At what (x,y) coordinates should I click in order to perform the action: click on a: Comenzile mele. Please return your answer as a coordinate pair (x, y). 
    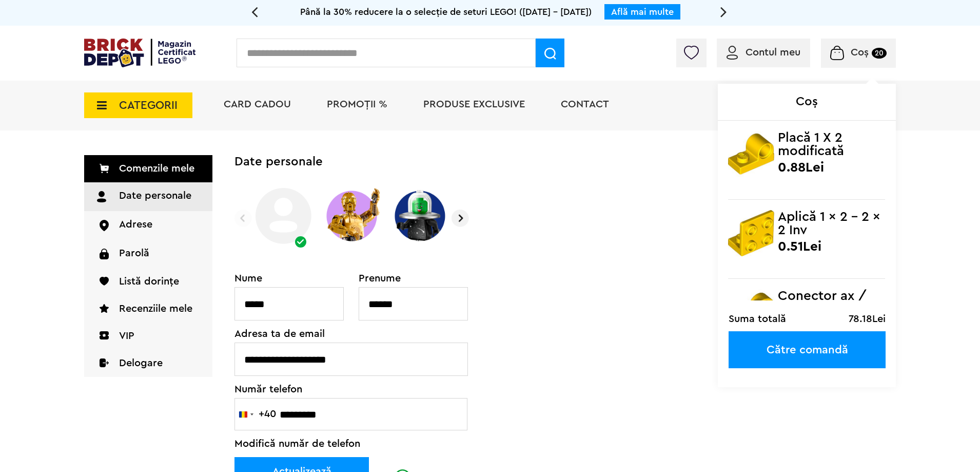
    Looking at the image, I should click on (148, 168).